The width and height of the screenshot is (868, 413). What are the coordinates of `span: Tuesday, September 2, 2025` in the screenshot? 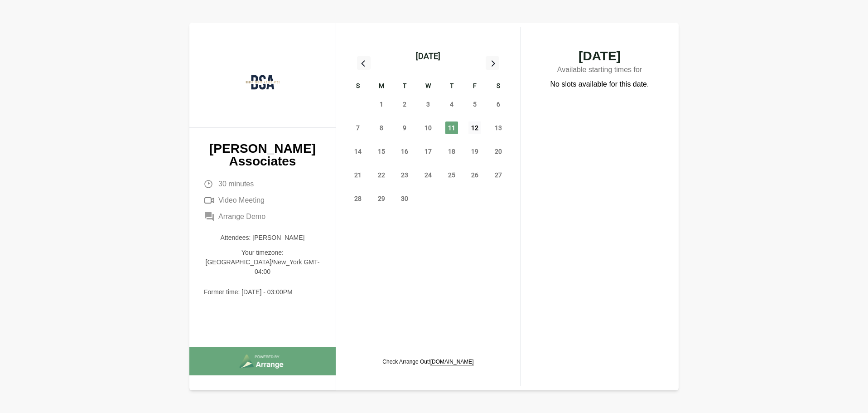 It's located at (405, 104).